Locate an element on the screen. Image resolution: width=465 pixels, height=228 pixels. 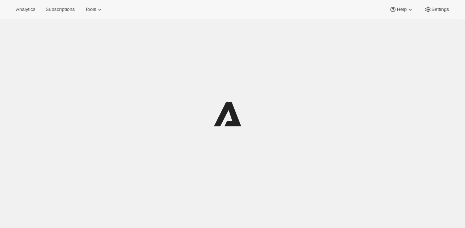
span: Analytics is located at coordinates (25, 9).